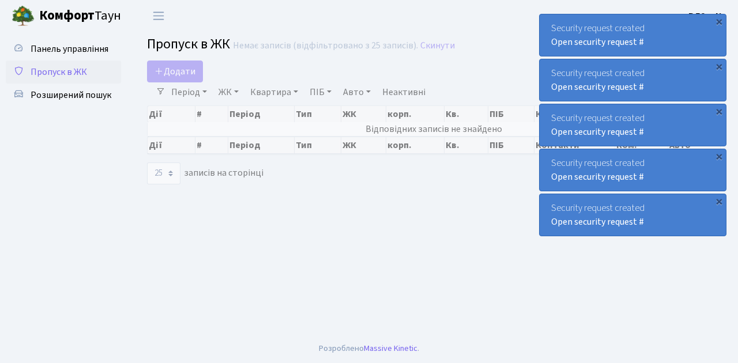  Describe the element at coordinates (189, 92) in the screenshot. I see `a: Період` at that location.